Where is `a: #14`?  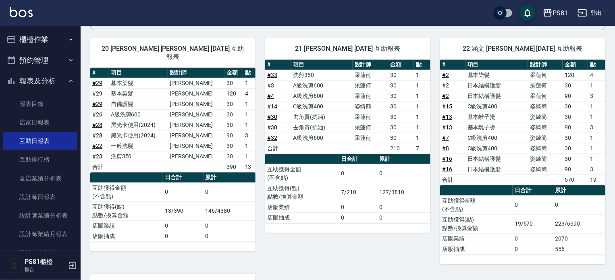 a: #14 is located at coordinates (272, 106).